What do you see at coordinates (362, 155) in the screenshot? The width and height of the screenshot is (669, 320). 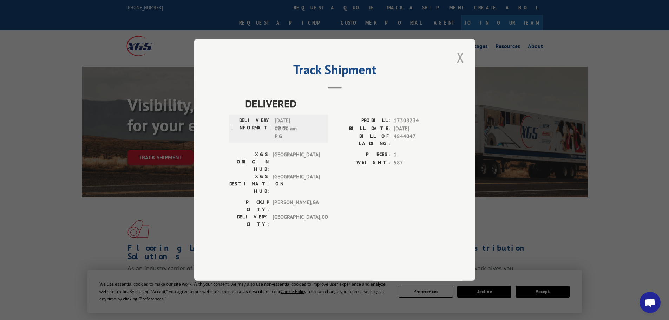 I see `label: PIECES:` at bounding box center [362, 155].